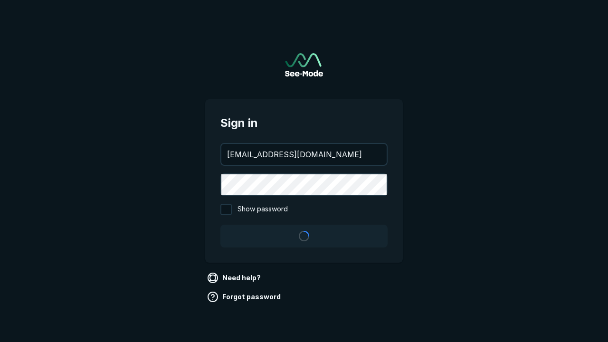 The height and width of the screenshot is (342, 608). I want to click on span: Show password, so click(263, 210).